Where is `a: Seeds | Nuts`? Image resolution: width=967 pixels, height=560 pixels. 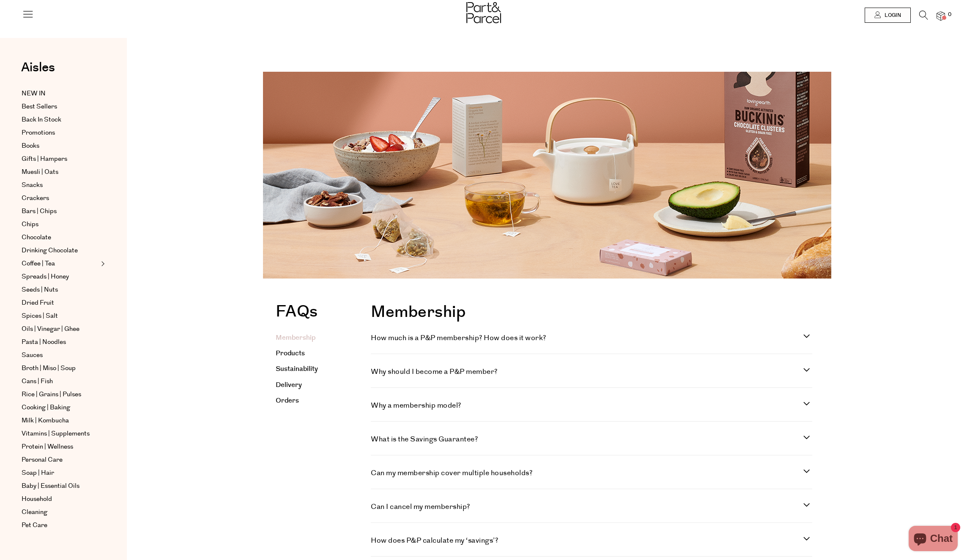 a: Seeds | Nuts is located at coordinates (60, 290).